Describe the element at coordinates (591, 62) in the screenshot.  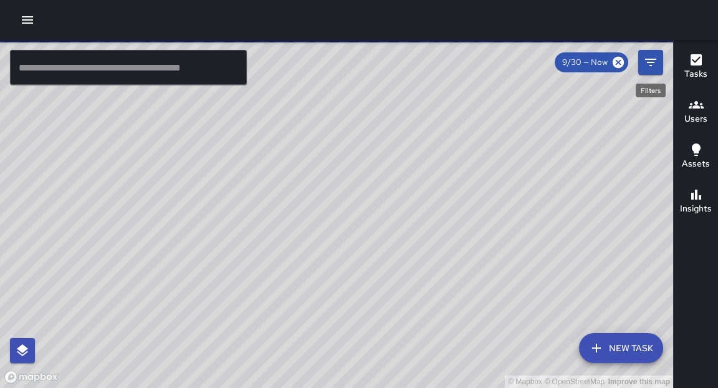
I see `div: 9/30 — Now` at that location.